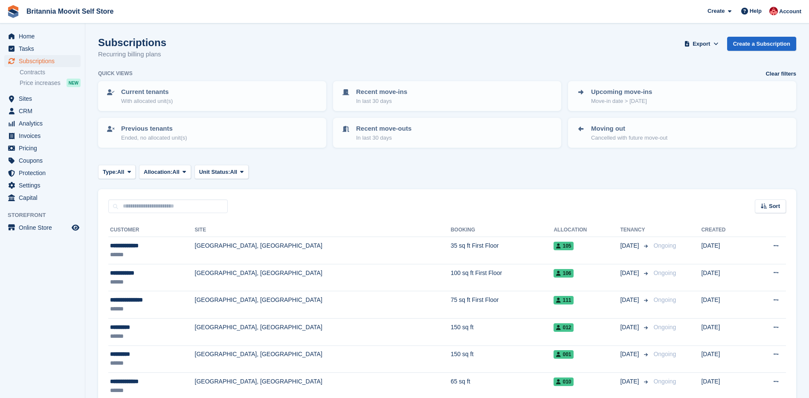 The width and height of the screenshot is (809, 398). What do you see at coordinates (212, 96) in the screenshot?
I see `a: Current tenants With allocated unit(s)` at bounding box center [212, 96].